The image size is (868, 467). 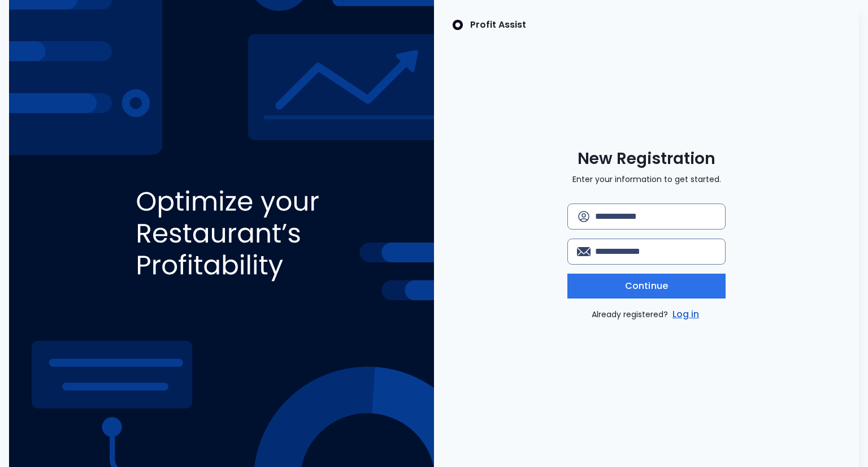 What do you see at coordinates (646, 286) in the screenshot?
I see `span: Continue` at bounding box center [646, 286].